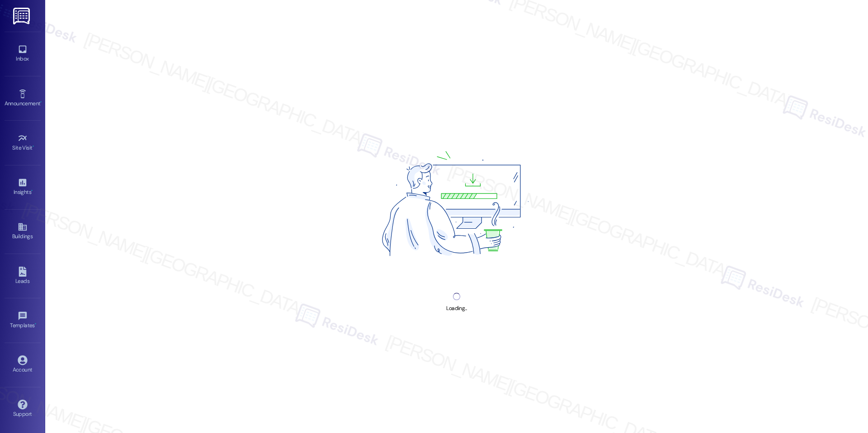 This screenshot has width=868, height=433. I want to click on a: Leads, so click(23, 276).